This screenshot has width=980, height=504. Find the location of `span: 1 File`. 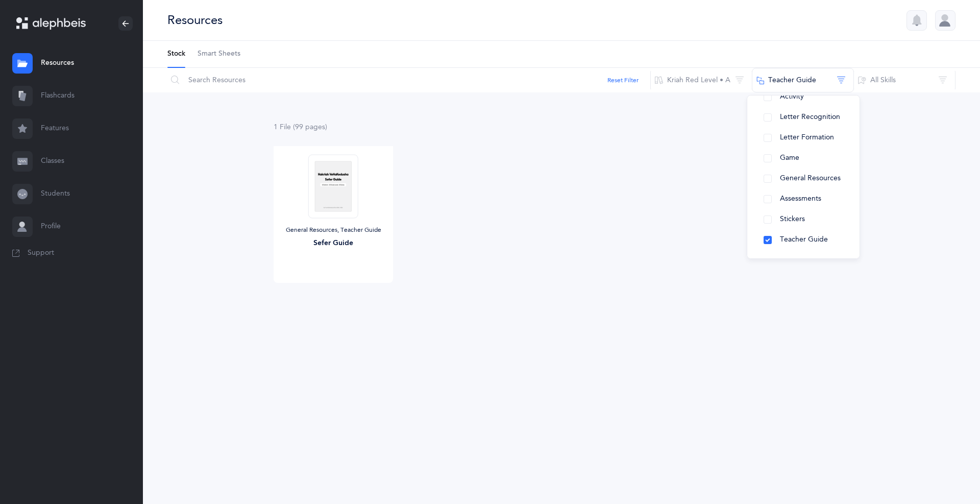

span: 1 File is located at coordinates (282, 127).